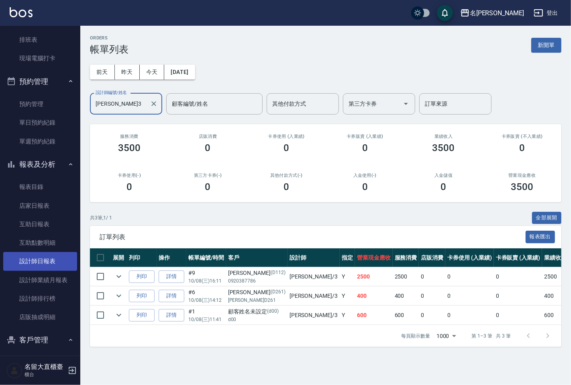 This screenshot has height=385, width=571. Describe the element at coordinates (109, 49) in the screenshot. I see `h3: 帳單列表` at that location.